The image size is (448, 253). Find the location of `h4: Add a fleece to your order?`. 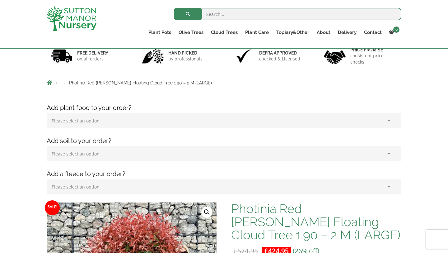

h4: Add a fleece to your order? is located at coordinates (224, 174).